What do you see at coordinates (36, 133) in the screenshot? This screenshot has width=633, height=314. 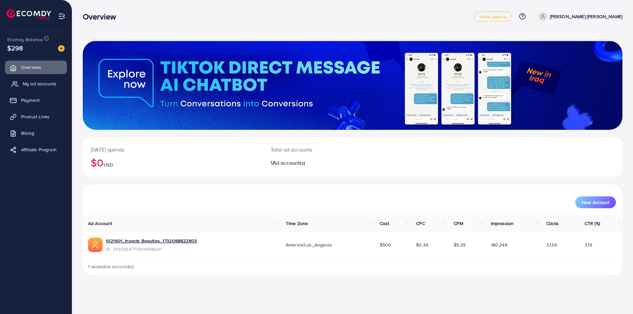 I see `a: Billing` at bounding box center [36, 133].